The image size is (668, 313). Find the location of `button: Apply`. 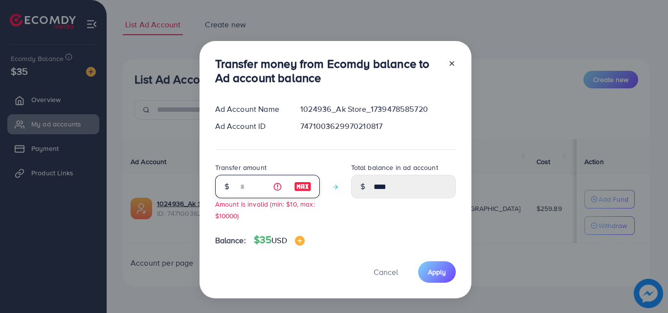

button: Apply is located at coordinates (437, 272).